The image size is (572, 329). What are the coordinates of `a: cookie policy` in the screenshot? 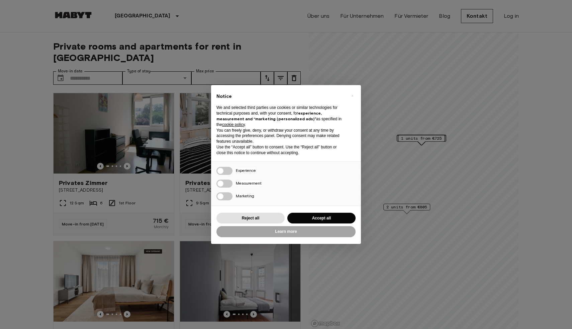 It's located at (234, 124).